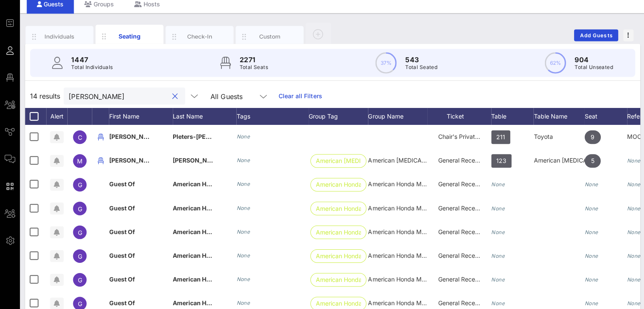  I want to click on a: Clear all Filters, so click(300, 96).